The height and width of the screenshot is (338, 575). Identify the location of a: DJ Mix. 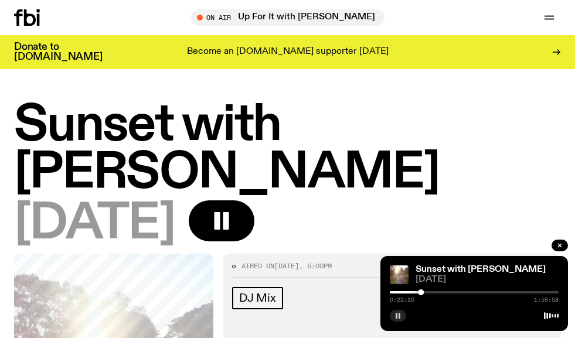
(257, 298).